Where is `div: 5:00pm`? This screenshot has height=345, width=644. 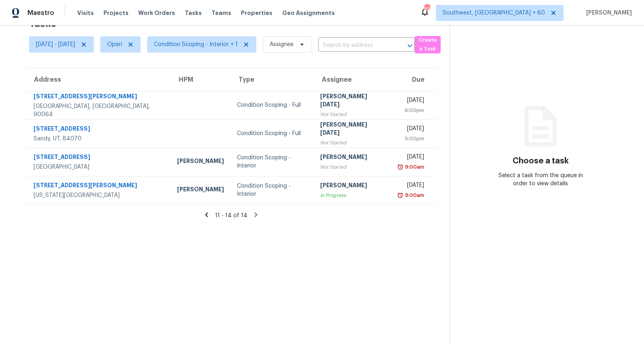 div: 5:00pm is located at coordinates (411, 139).